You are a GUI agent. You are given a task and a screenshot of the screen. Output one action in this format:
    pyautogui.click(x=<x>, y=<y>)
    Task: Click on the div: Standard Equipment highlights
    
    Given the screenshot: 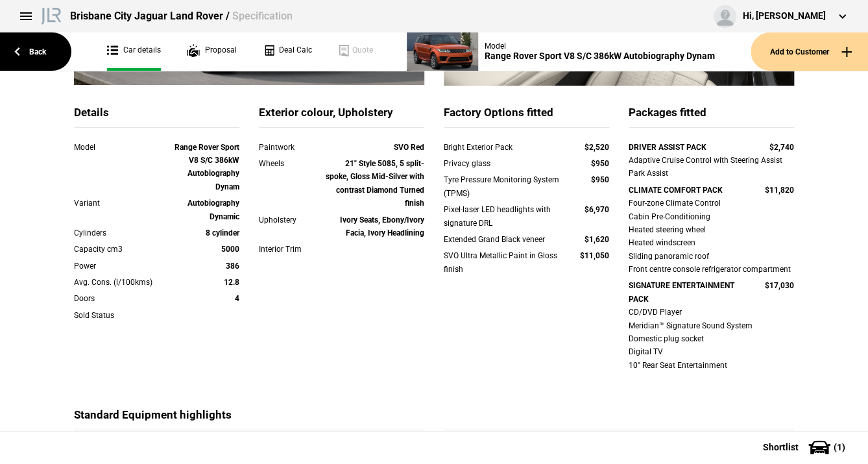 What is the action you would take?
    pyautogui.click(x=249, y=419)
    